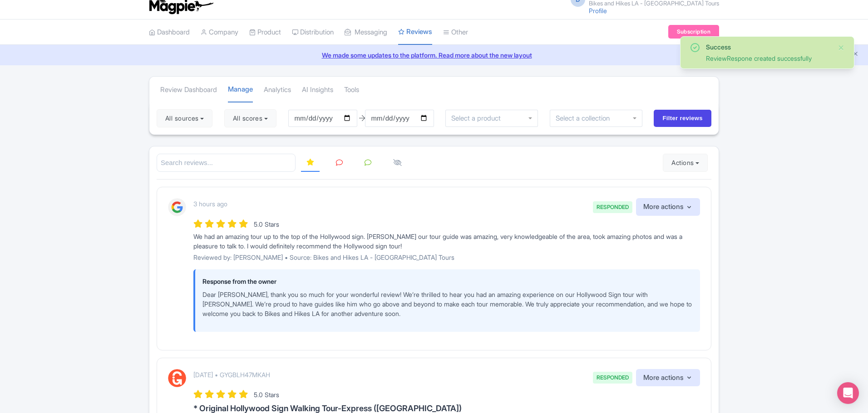  I want to click on img: GetYourGuide Logo, so click(177, 378).